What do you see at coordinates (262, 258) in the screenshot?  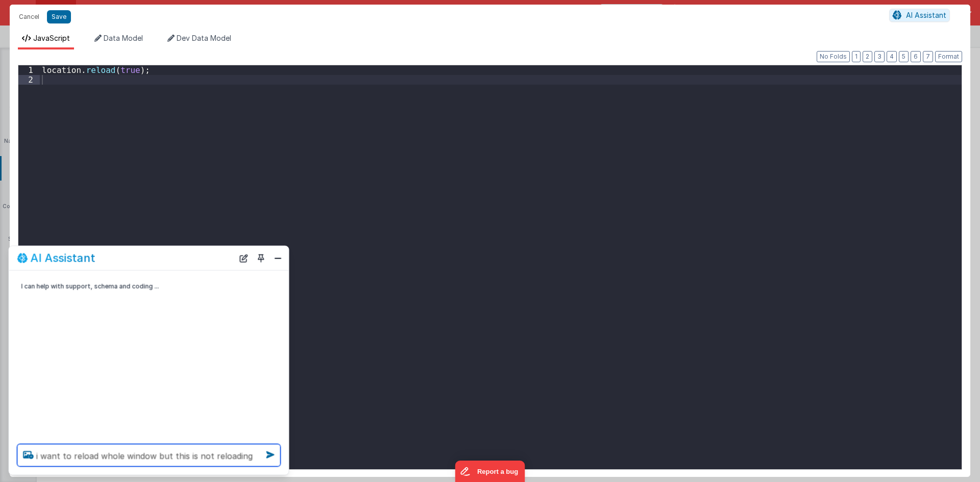 I see `button: Toggle Pin` at bounding box center [262, 258].